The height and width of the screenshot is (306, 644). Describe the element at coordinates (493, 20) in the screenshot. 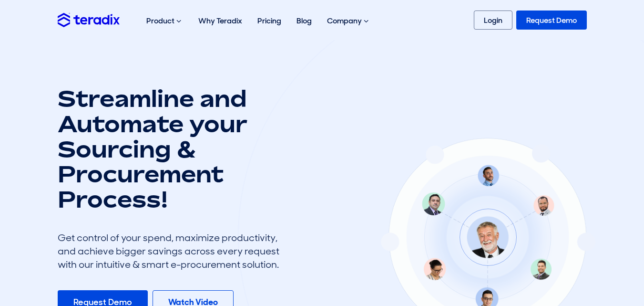

I see `a: Login` at that location.